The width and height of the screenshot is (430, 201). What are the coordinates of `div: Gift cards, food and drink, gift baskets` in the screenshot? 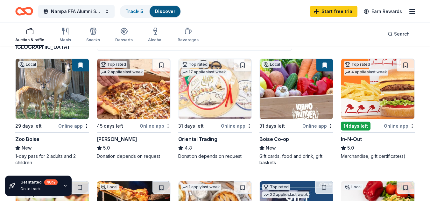 It's located at (296, 160).